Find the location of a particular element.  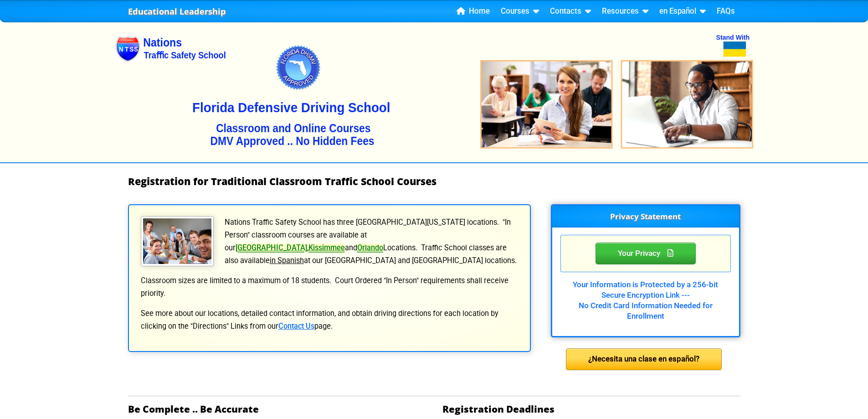

a: Courses is located at coordinates (520, 11).